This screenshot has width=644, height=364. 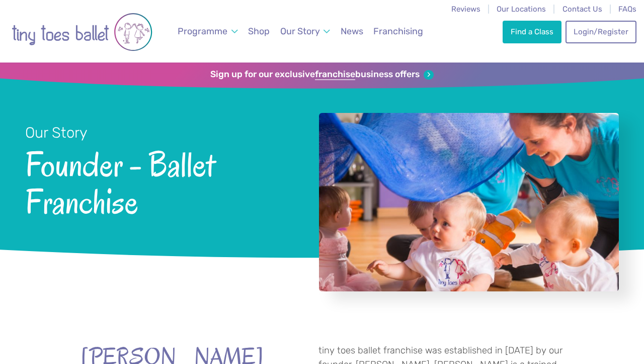 I want to click on a: Contact Us, so click(x=582, y=9).